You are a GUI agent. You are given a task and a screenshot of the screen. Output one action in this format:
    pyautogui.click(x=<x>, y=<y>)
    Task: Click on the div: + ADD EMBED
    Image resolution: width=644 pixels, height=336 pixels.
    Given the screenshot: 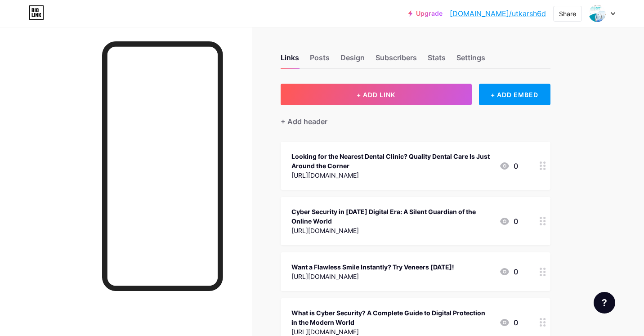 What is the action you would take?
    pyautogui.click(x=514, y=95)
    